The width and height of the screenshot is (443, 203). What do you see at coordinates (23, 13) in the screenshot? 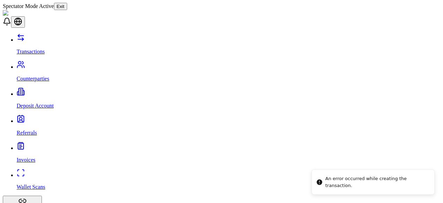
I see `img: ShieldPay Logo` at bounding box center [23, 13].